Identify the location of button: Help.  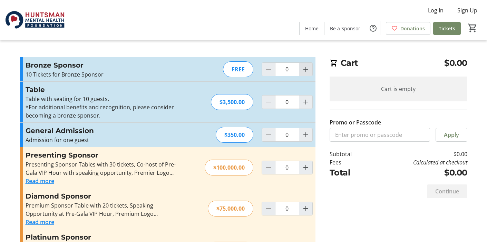
(373, 28).